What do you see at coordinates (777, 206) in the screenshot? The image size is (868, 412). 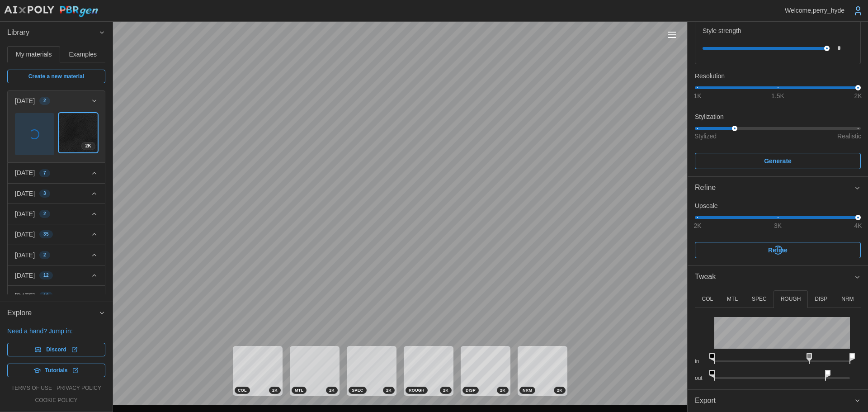 I see `p: Upscale` at bounding box center [777, 206].